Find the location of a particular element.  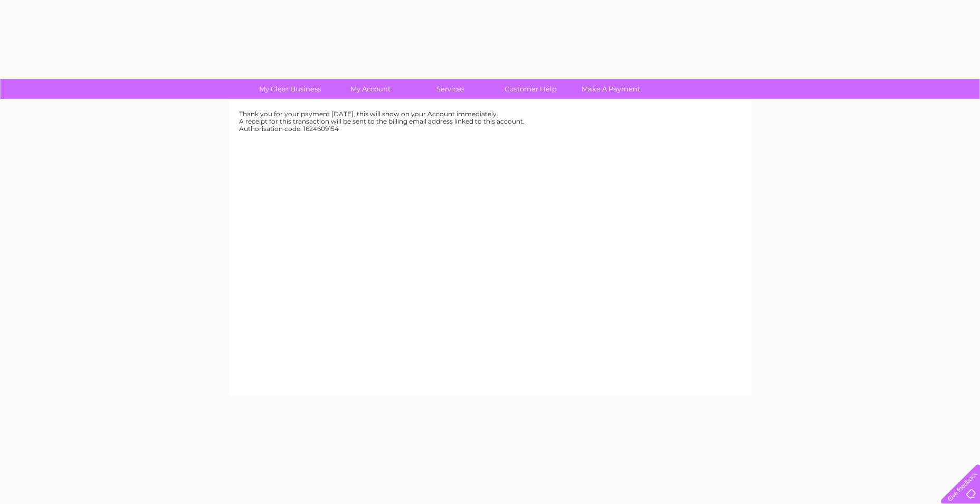

div: A receipt for this transaction will be sent to the billing email address linked to this account. is located at coordinates (490, 121).